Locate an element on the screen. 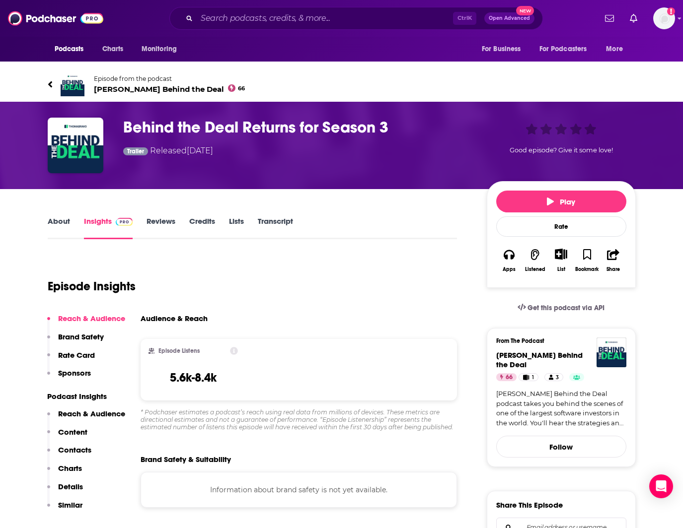 This screenshot has height=528, width=683. div: Rate is located at coordinates (561, 226).